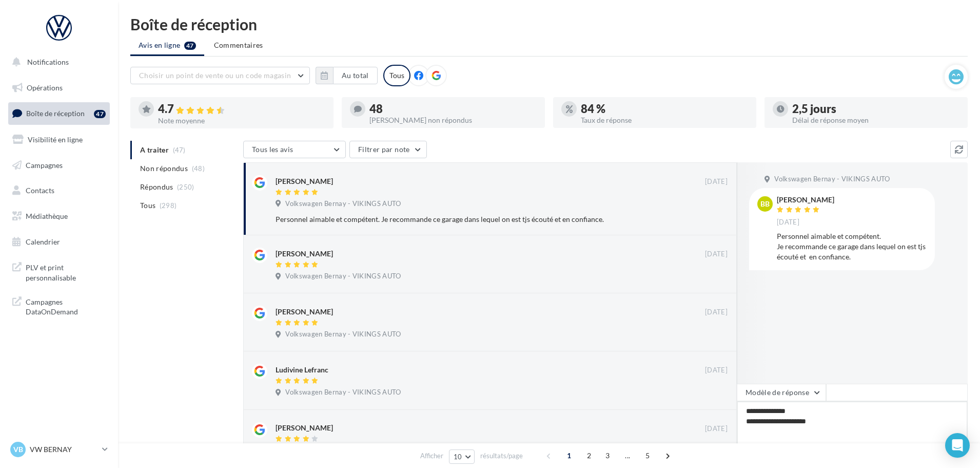 This screenshot has width=980, height=468. Describe the element at coordinates (59, 165) in the screenshot. I see `a: Campagnes` at that location.